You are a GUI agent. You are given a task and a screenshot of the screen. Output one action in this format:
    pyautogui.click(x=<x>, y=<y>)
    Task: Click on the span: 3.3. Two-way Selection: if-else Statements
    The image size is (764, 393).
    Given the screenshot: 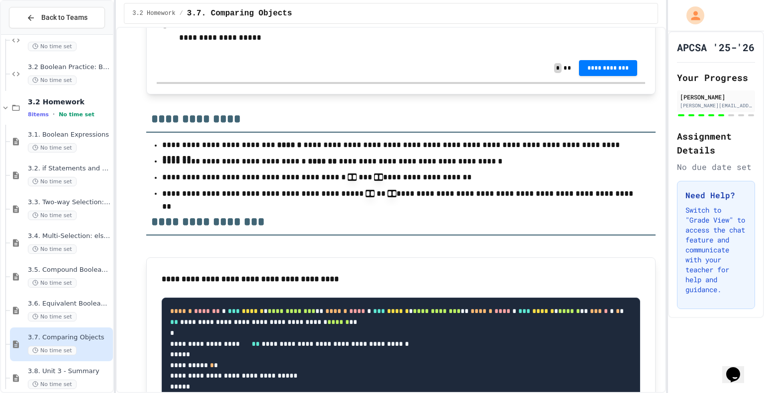 What is the action you would take?
    pyautogui.click(x=69, y=202)
    